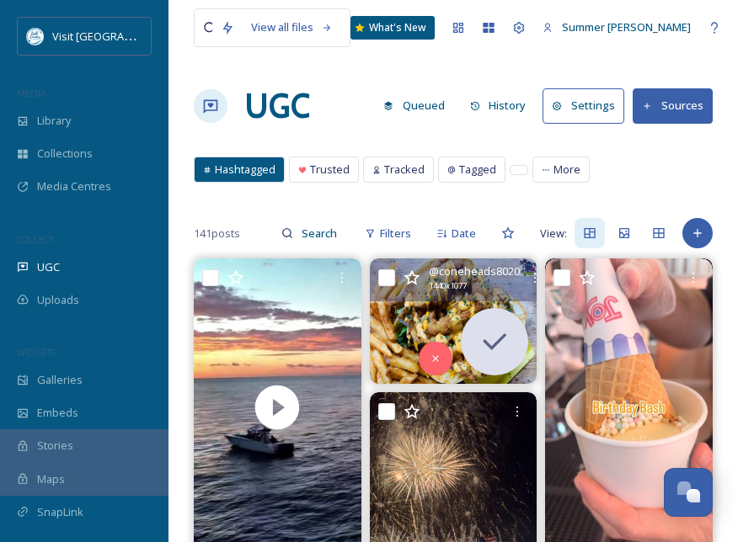 The image size is (738, 542). Describe the element at coordinates (58, 300) in the screenshot. I see `span: Uploads` at that location.